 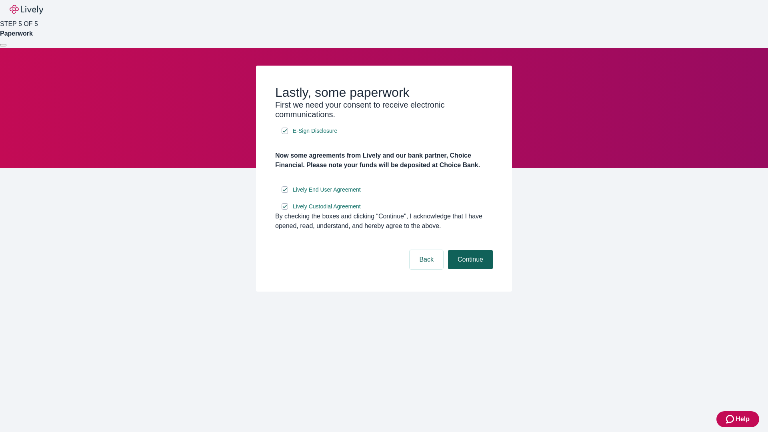 I want to click on span: Lively Custodial Agreement, so click(x=327, y=206).